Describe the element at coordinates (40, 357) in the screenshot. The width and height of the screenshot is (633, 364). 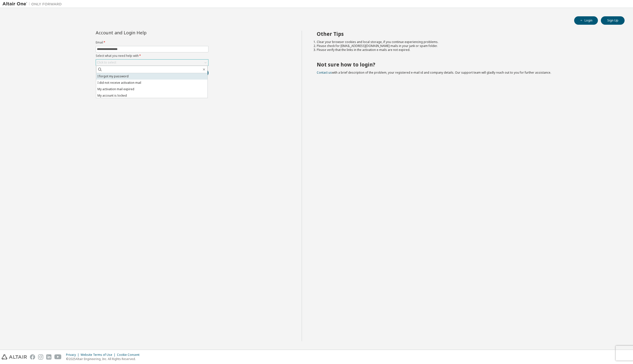
I see `img: instagram.svg` at that location.